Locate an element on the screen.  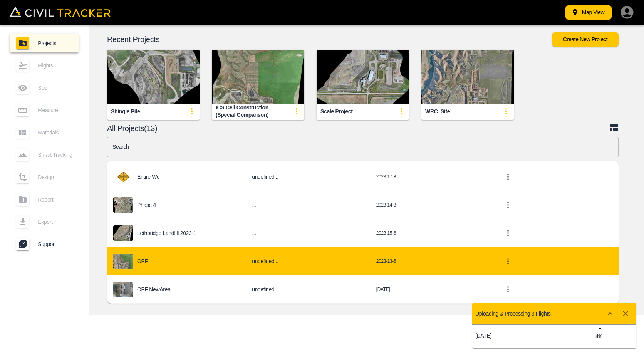
p: OPF newArea is located at coordinates (154, 289).